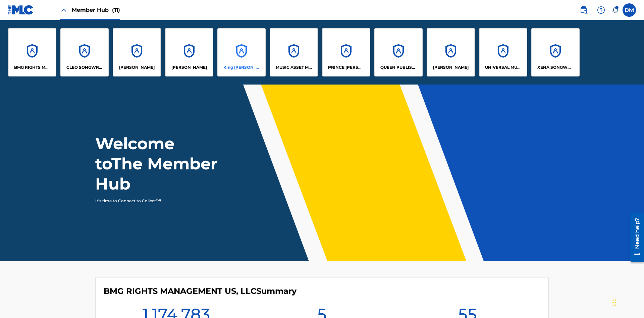 The image size is (644, 318). Describe the element at coordinates (627, 302) in the screenshot. I see `div: Chat Widget` at that location.